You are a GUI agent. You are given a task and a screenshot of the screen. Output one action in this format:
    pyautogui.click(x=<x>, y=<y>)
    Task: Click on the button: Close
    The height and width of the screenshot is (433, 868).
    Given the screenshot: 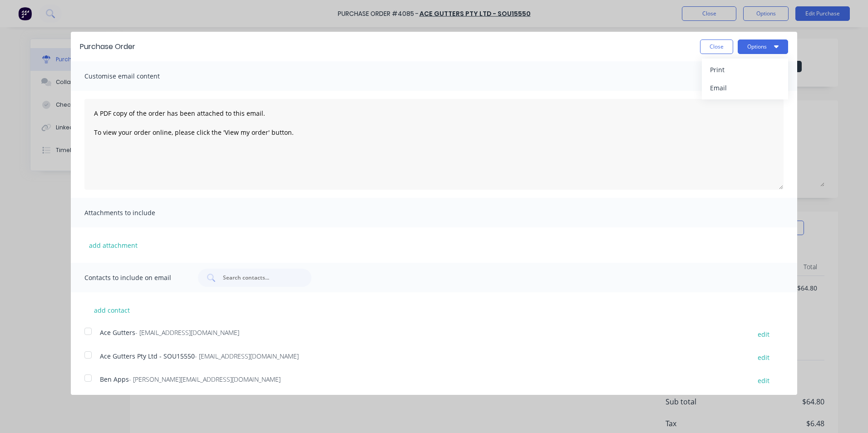 What is the action you would take?
    pyautogui.click(x=717, y=47)
    